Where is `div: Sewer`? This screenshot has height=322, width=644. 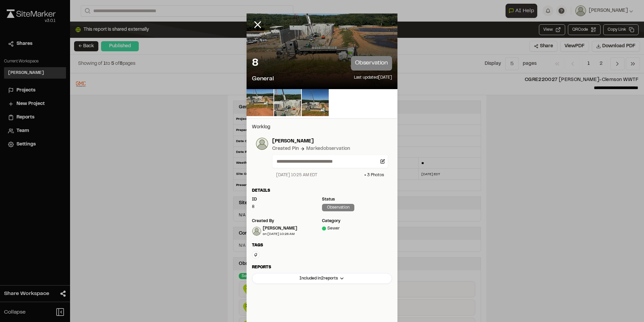 div: Sewer is located at coordinates (357, 228).